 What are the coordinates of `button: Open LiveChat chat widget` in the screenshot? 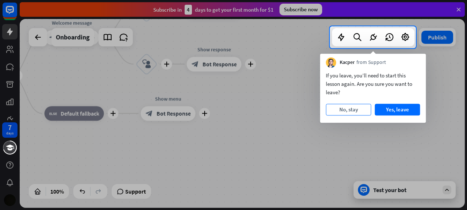 It's located at (17, 14).